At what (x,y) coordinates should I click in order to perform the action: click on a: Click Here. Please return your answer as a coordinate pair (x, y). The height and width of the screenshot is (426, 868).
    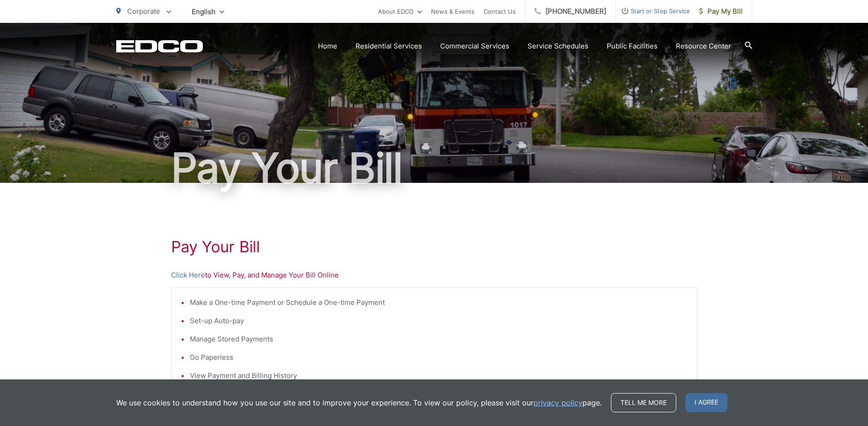
    Looking at the image, I should click on (188, 276).